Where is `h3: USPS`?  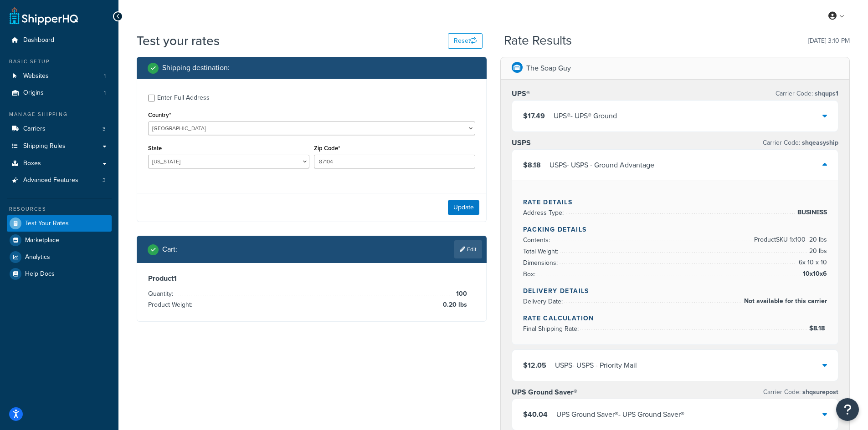 h3: USPS is located at coordinates (521, 143).